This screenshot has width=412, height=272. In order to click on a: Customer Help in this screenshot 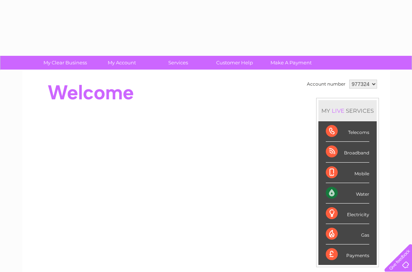, I will do `click(235, 62)`.